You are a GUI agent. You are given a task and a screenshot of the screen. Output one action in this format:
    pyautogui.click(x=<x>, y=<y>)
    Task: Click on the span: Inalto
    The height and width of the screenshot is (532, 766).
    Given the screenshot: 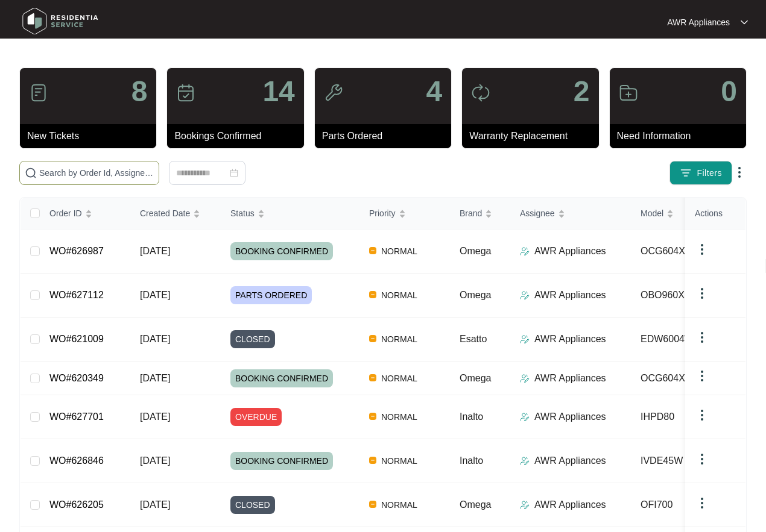 What is the action you would take?
    pyautogui.click(x=471, y=416)
    